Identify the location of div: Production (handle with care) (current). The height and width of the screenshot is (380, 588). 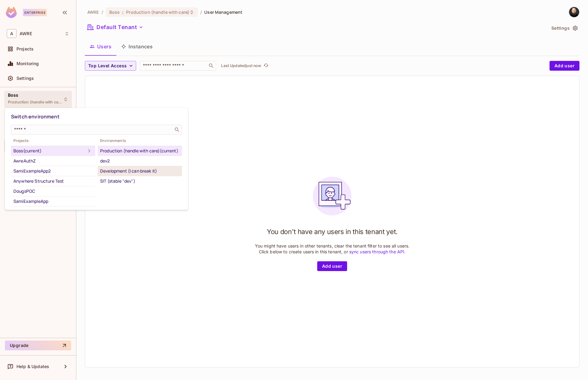
(140, 151).